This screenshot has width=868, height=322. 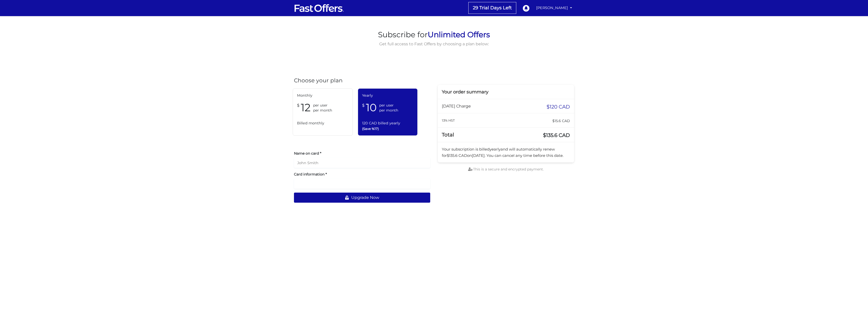 I want to click on span: Billed monthly, so click(x=322, y=123).